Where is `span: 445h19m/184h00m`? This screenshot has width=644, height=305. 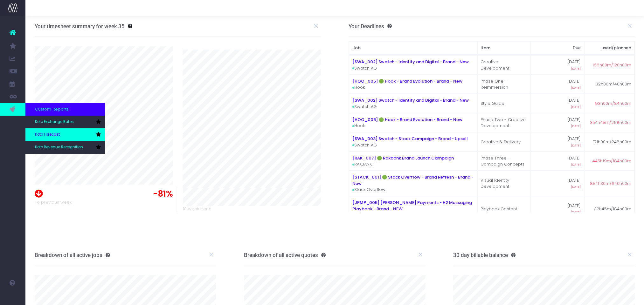
span: 445h19m/184h00m is located at coordinates (611, 161).